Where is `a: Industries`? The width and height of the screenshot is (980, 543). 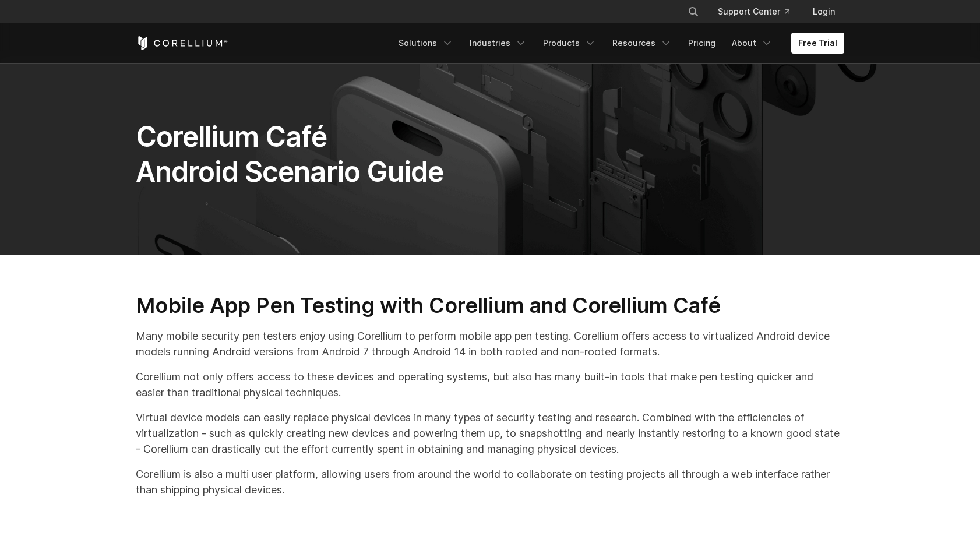 a: Industries is located at coordinates (498, 43).